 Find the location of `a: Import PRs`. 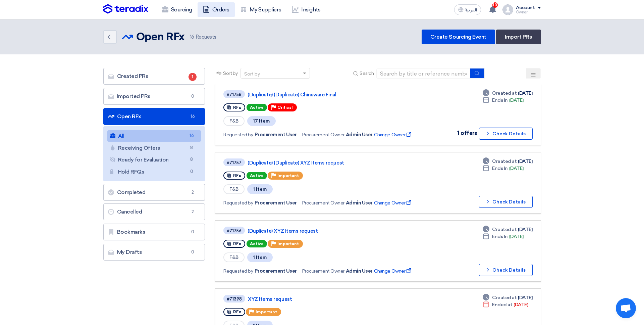

a: Import PRs is located at coordinates (519, 37).